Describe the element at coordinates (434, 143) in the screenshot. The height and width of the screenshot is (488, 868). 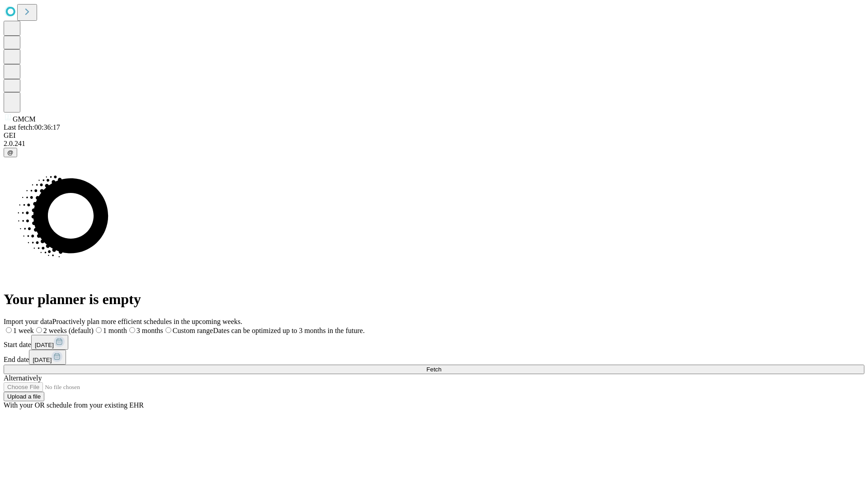
I see `div: 2.0.241` at that location.